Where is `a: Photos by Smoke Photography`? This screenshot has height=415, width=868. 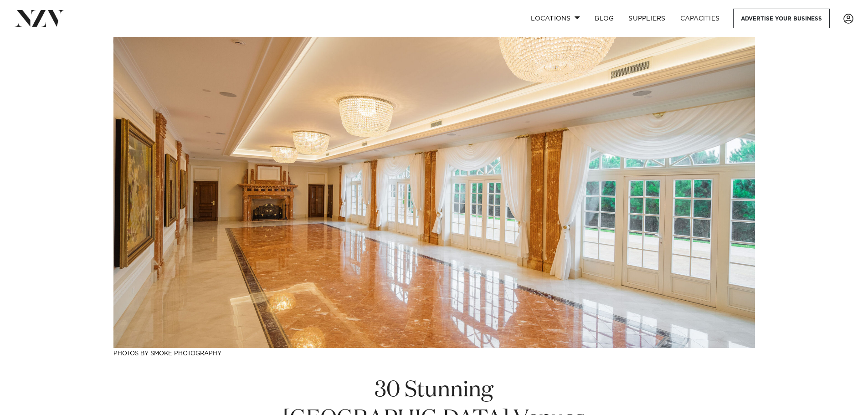 a: Photos by Smoke Photography is located at coordinates (168, 353).